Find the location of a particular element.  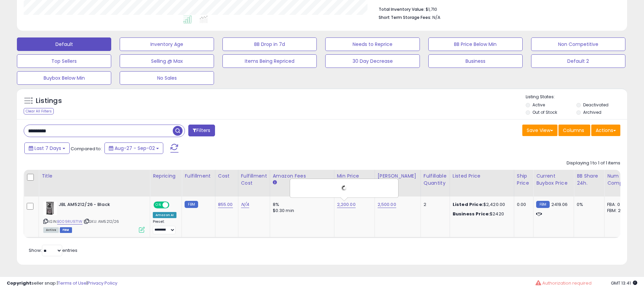

button: Columns is located at coordinates (574, 130).